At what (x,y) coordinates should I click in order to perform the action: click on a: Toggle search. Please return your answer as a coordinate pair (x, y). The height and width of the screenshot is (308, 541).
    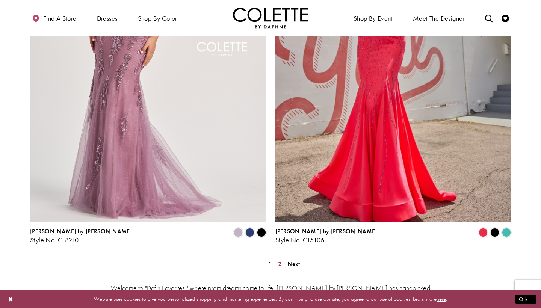
    Looking at the image, I should click on (489, 18).